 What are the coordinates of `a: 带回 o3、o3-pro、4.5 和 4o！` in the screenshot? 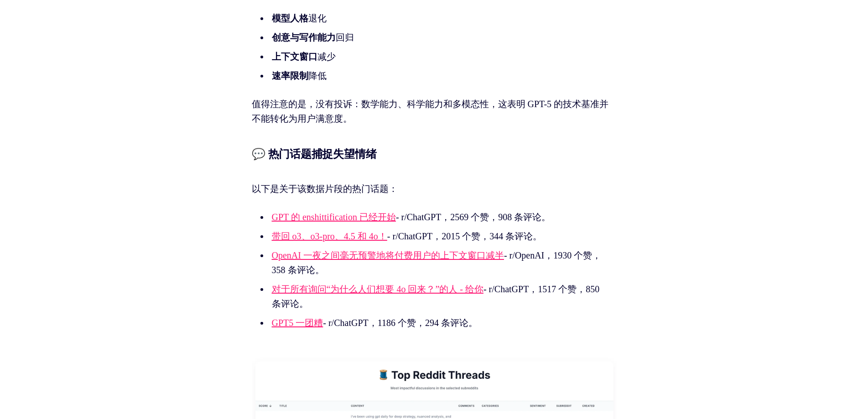 It's located at (329, 236).